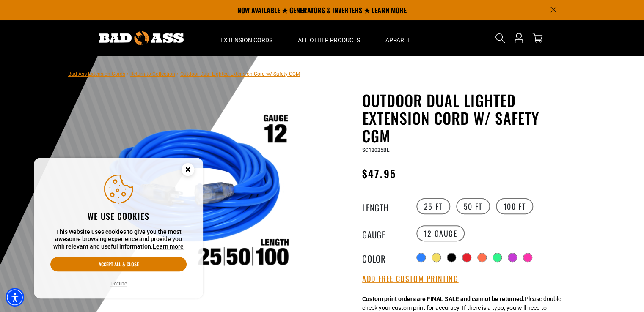 The width and height of the screenshot is (644, 312). I want to click on summary: Search, so click(500, 38).